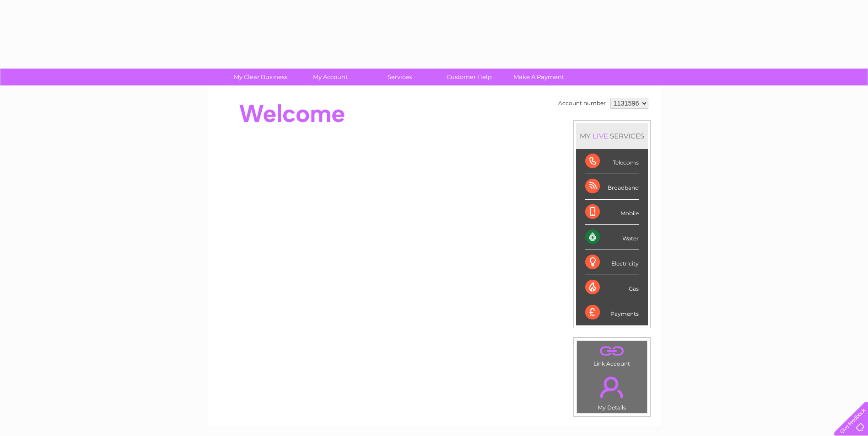 Image resolution: width=868 pixels, height=436 pixels. What do you see at coordinates (582, 103) in the screenshot?
I see `td: Account number` at bounding box center [582, 103].